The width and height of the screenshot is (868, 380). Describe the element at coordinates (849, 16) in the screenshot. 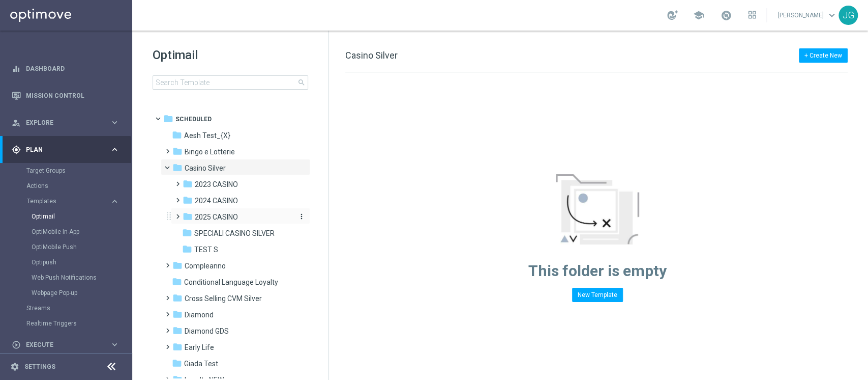

I see `div: JG` at that location.